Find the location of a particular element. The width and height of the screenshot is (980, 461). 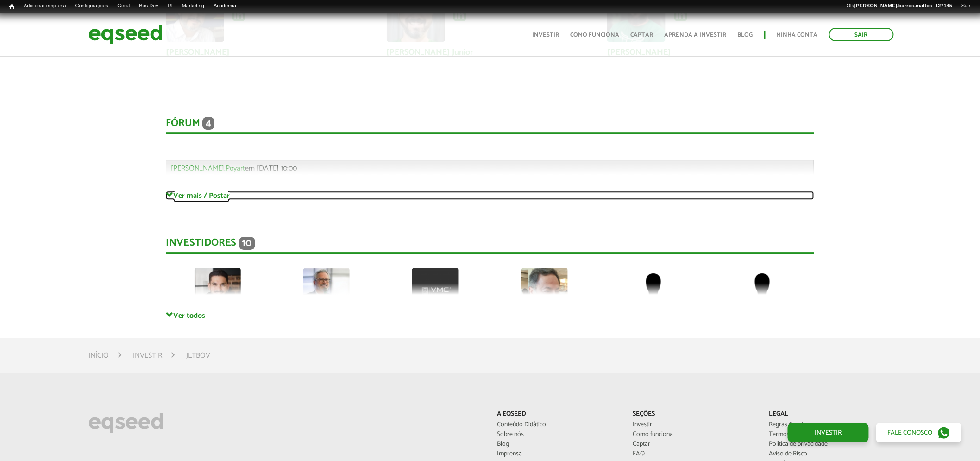

a: Fale conosco is located at coordinates (919, 433).